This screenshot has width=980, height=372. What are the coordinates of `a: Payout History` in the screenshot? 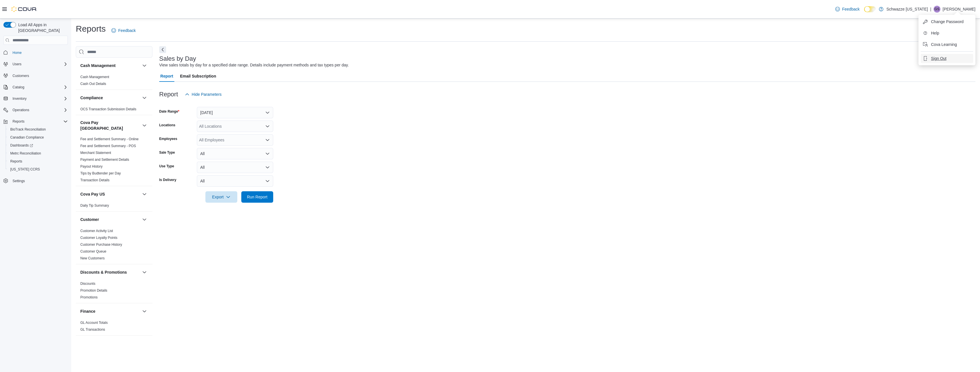 It's located at (91, 167).